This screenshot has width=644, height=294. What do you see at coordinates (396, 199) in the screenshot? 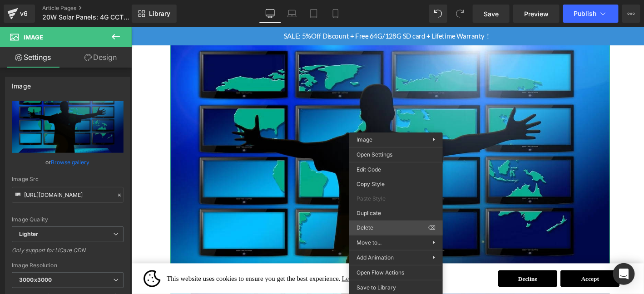
I see `span: Paste Style` at bounding box center [396, 199].